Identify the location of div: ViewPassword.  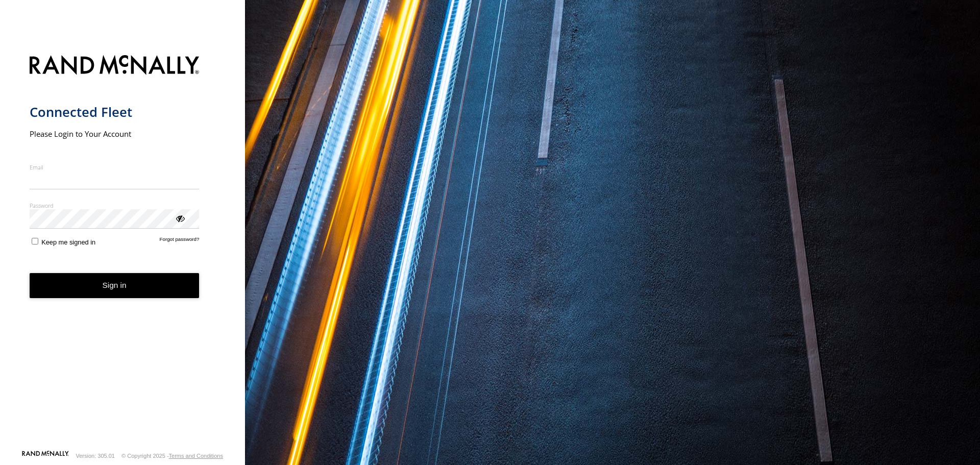
(180, 218).